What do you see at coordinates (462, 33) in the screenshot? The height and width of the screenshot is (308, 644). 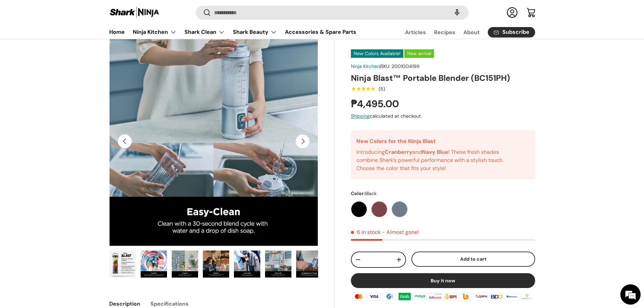 I see `nav: Secondary` at bounding box center [462, 33].